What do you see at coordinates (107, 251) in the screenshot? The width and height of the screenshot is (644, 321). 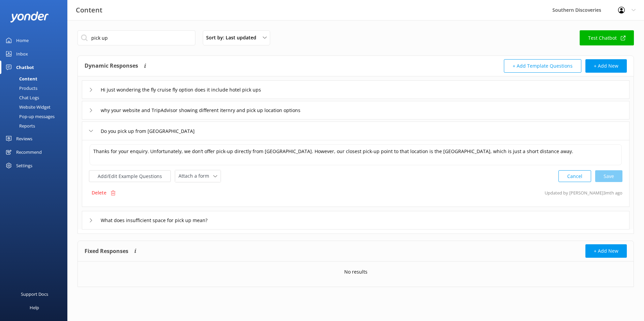 I see `h4: Fixed Responses` at bounding box center [107, 251].